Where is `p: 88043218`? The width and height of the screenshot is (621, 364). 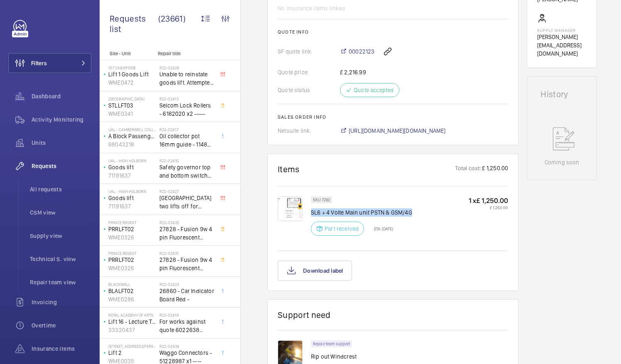 p: 88043218 is located at coordinates (132, 144).